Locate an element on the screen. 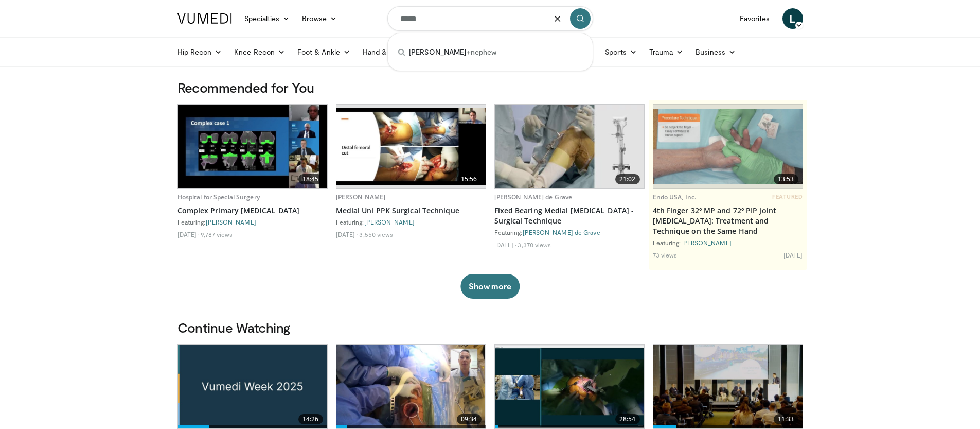  span: 11:33 is located at coordinates (786, 419).